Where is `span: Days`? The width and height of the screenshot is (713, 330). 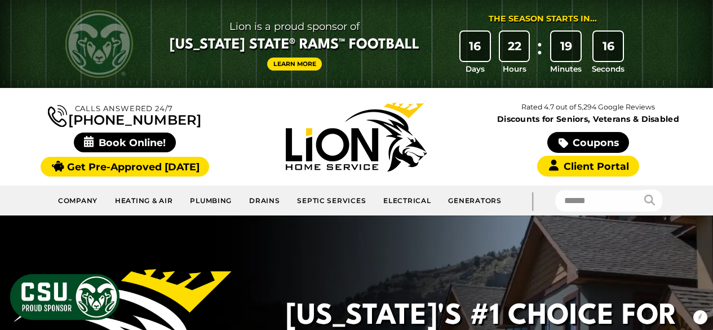
span: Days is located at coordinates (475, 69).